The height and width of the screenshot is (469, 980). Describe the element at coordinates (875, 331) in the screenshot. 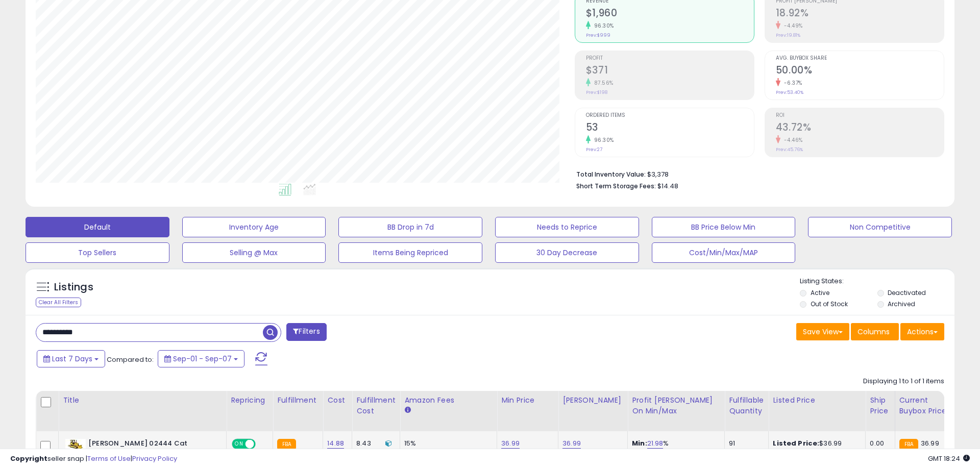

I see `button: Columns` at that location.